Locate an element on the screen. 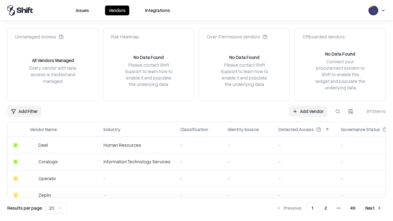 This screenshot has width=393, height=221. button: Add Filter is located at coordinates (24, 111).